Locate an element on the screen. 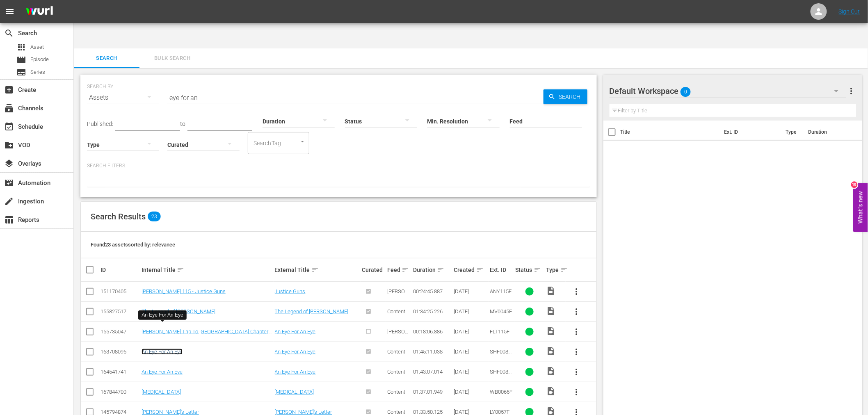 This screenshot has width=868, height=415. div: An Eye For An Eye is located at coordinates (162, 315).